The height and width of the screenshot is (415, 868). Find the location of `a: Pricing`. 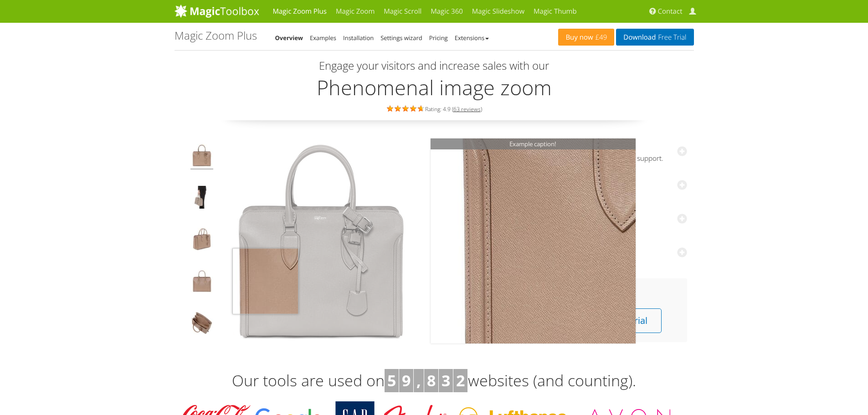

a: Pricing is located at coordinates (438, 38).